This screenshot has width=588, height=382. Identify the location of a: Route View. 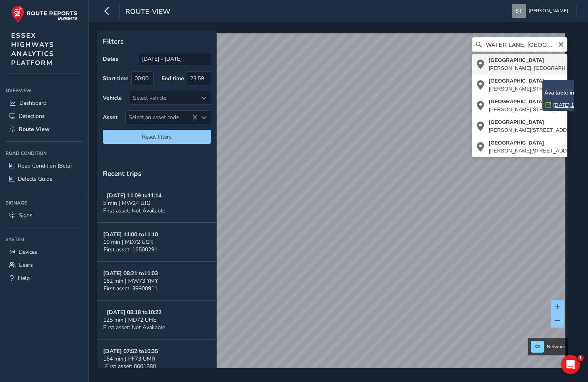
(44, 129).